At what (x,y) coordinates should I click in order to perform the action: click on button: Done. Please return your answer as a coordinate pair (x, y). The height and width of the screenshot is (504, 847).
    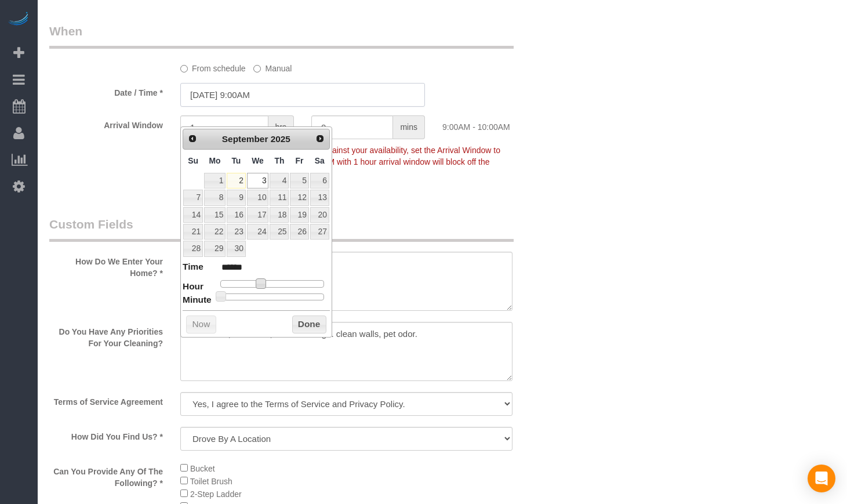
    Looking at the image, I should click on (309, 325).